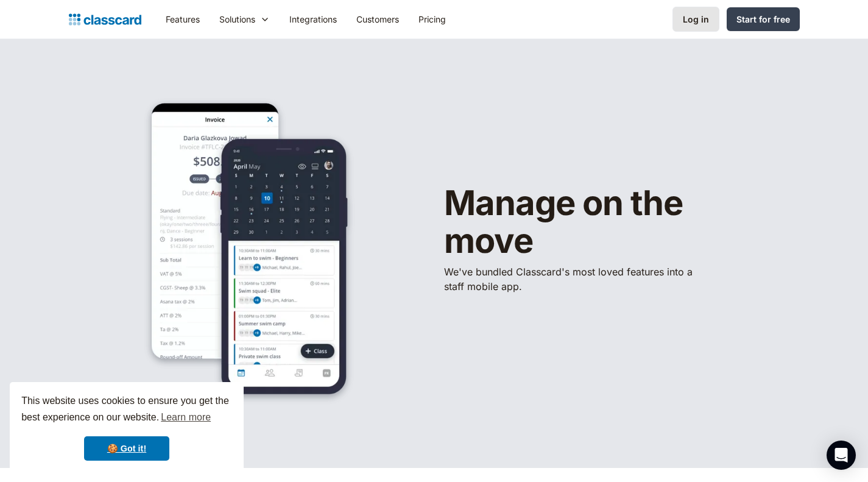  What do you see at coordinates (764, 19) in the screenshot?
I see `a: Start for free` at bounding box center [764, 19].